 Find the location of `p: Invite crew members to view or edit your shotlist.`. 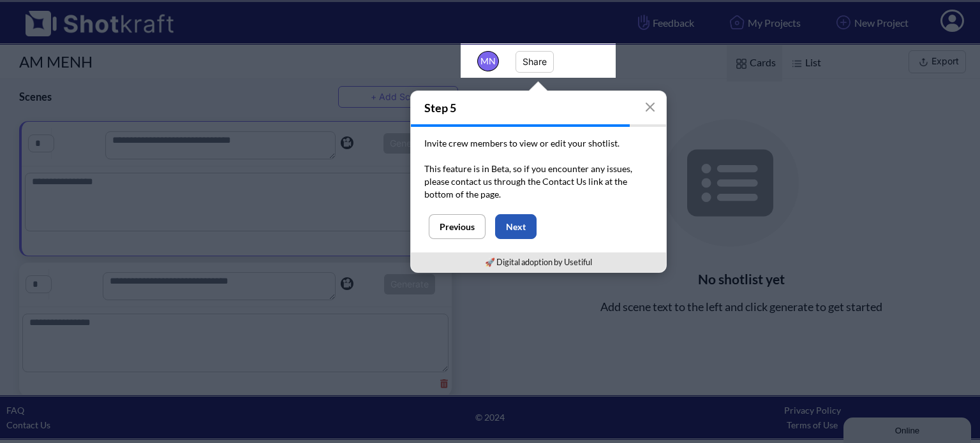

p: Invite crew members to view or edit your shotlist. is located at coordinates (539, 144).